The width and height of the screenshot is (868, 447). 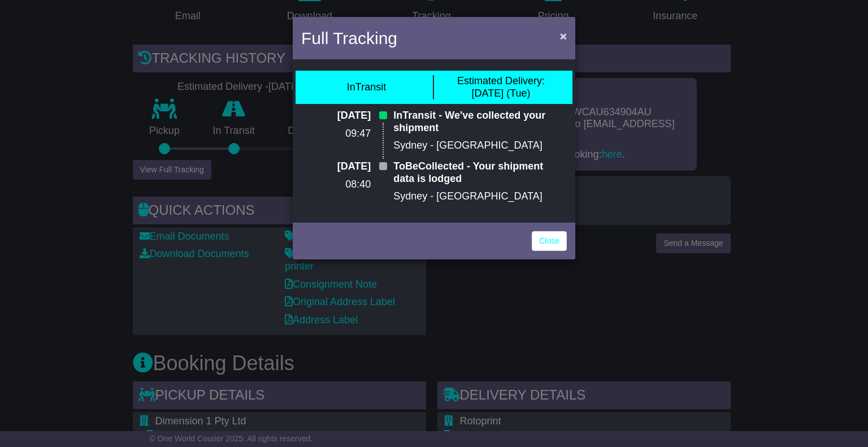 What do you see at coordinates (480, 172) in the screenshot?
I see `p: ToBeCollected - Your shipment data is lodged` at bounding box center [480, 172].